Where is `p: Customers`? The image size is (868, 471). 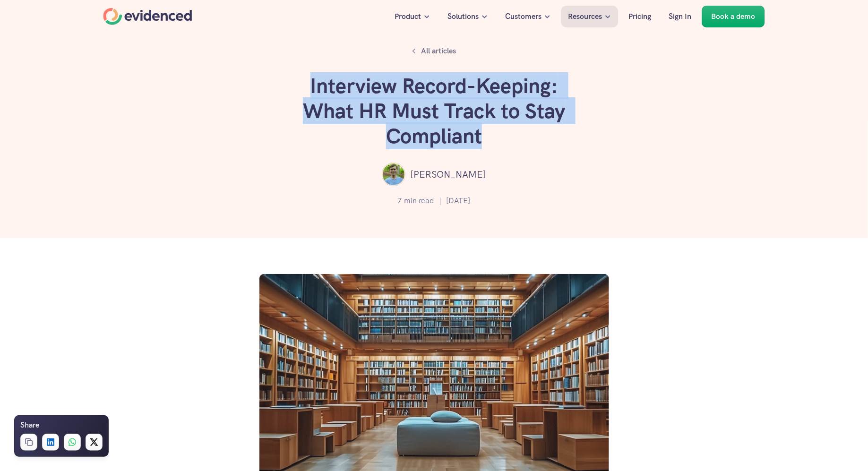
p: Customers is located at coordinates (523, 17).